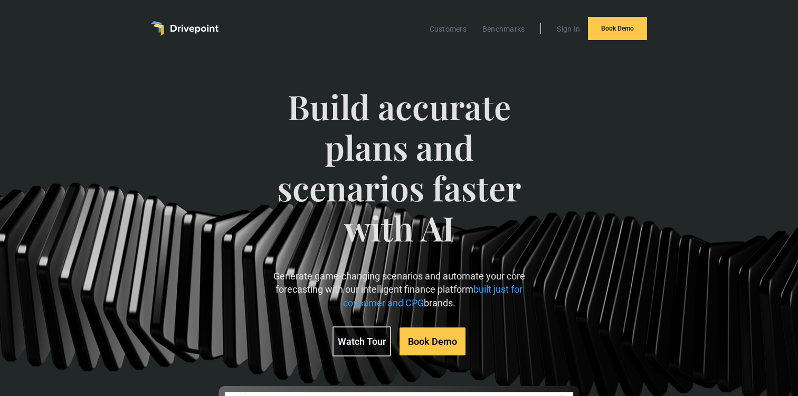 The height and width of the screenshot is (396, 798). I want to click on a: Customers, so click(448, 29).